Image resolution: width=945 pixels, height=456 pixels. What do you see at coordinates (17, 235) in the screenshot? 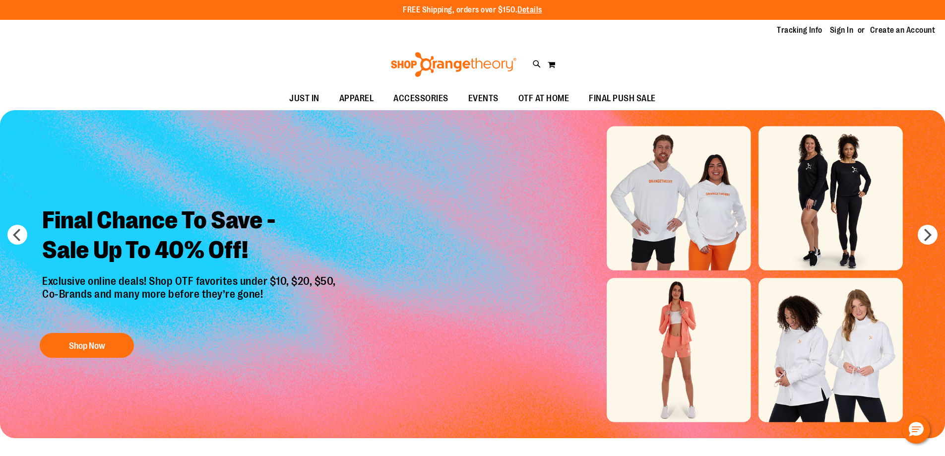
I see `button: prev` at bounding box center [17, 235].